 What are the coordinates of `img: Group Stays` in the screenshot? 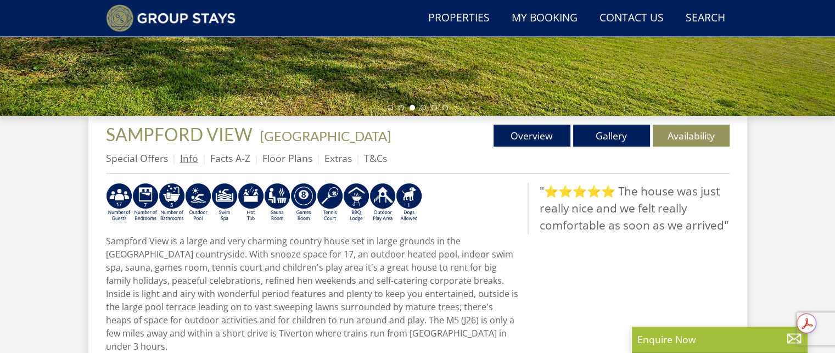 It's located at (171, 18).